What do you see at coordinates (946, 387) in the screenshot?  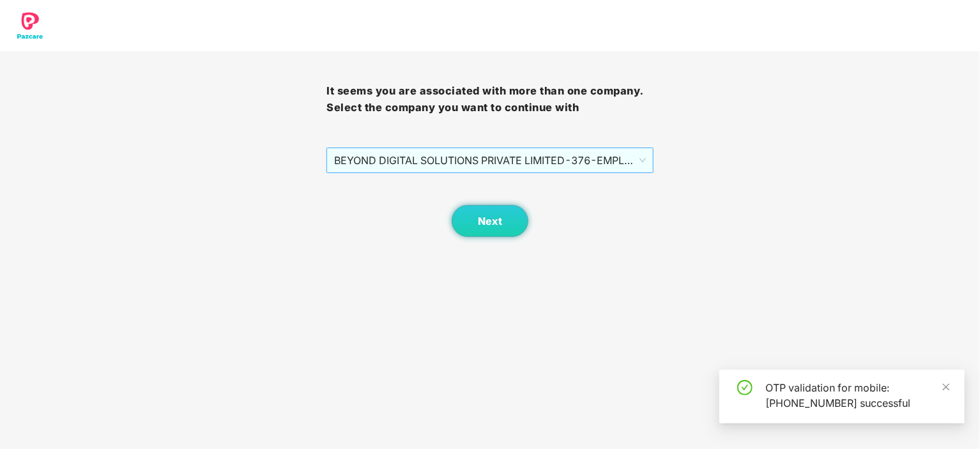 I see `span: close` at bounding box center [946, 387].